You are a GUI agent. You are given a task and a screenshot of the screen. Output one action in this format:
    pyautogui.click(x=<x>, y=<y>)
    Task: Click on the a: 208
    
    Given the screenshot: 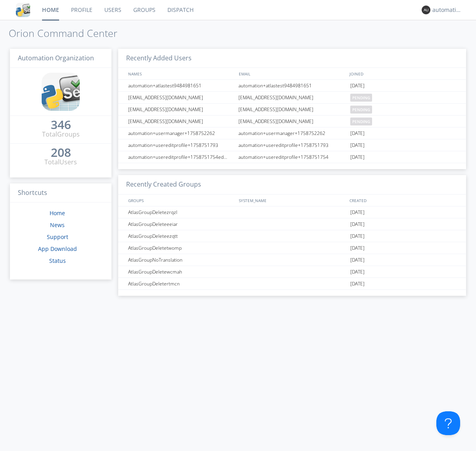 What is the action you would take?
    pyautogui.click(x=61, y=153)
    